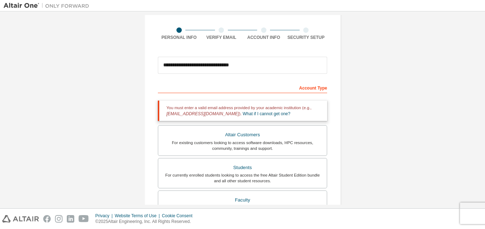  What do you see at coordinates (70, 219) in the screenshot?
I see `img: linkedin.svg` at bounding box center [70, 219].